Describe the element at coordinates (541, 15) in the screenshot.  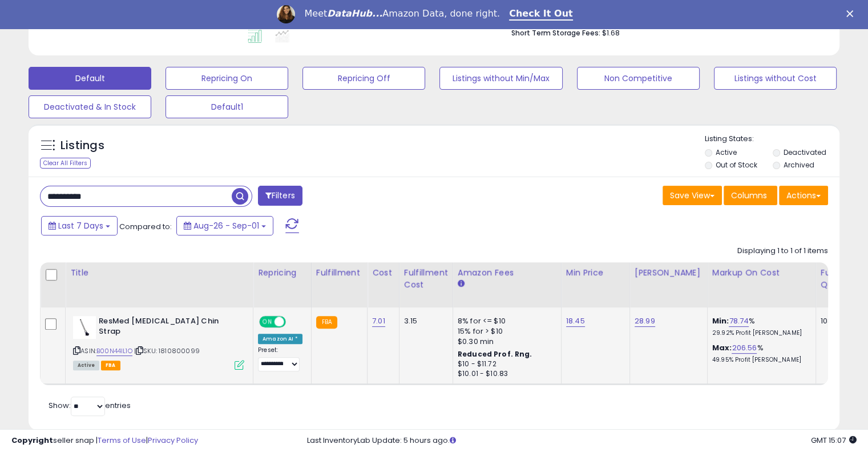
I see `a: Check It Out` at that location.